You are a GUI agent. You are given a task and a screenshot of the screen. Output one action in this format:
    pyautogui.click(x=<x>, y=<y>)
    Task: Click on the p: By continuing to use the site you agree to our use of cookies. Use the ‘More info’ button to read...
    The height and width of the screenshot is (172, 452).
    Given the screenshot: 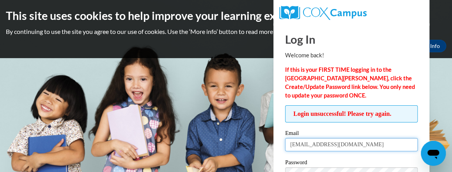 What is the action you would take?
    pyautogui.click(x=226, y=32)
    